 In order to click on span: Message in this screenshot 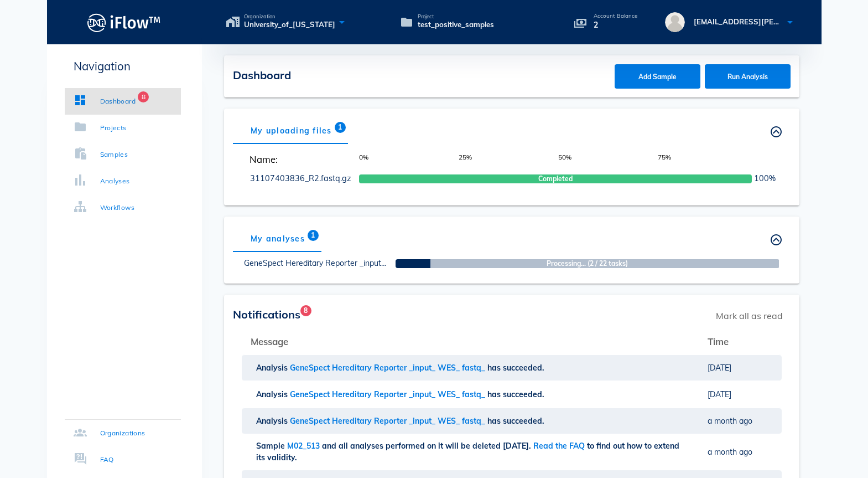, I will do `click(269, 341)`.